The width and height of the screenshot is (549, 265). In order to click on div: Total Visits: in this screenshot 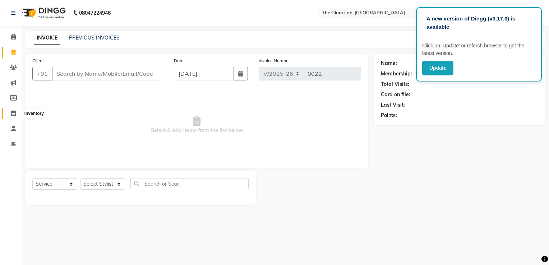, I will do `click(395, 84)`.